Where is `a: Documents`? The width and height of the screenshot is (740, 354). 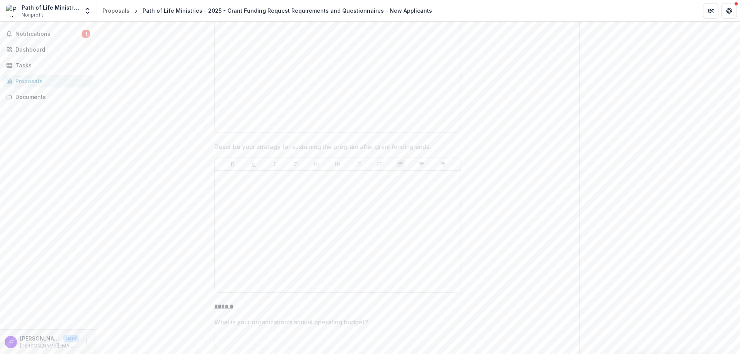 a: Documents is located at coordinates (48, 97).